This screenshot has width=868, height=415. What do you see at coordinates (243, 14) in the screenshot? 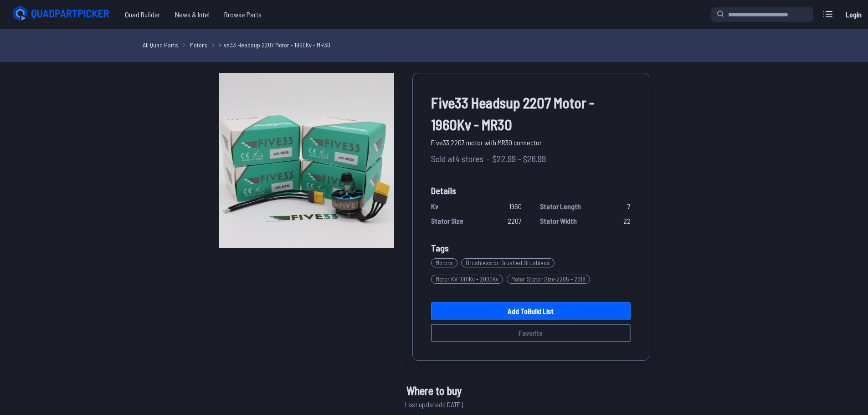
I see `a: Browse Parts` at bounding box center [243, 14].